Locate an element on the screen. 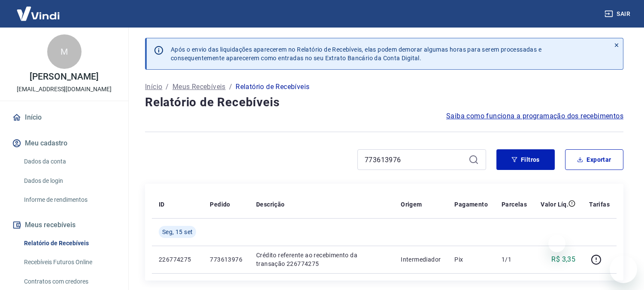  p: Início is located at coordinates (154, 87).